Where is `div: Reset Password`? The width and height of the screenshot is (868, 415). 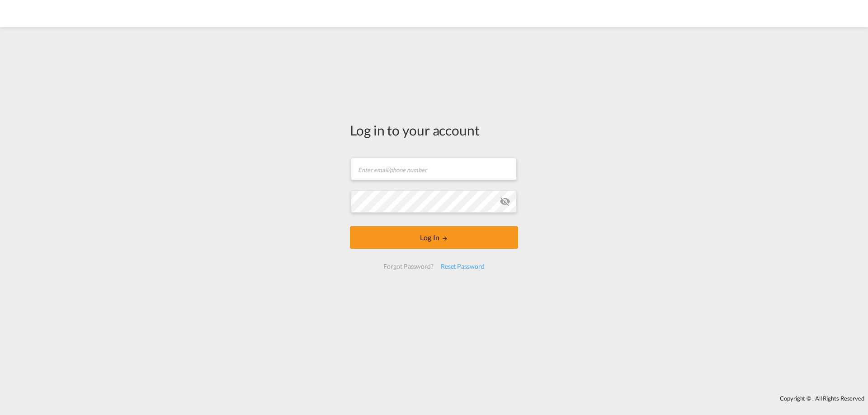
div: Reset Password is located at coordinates (462, 267).